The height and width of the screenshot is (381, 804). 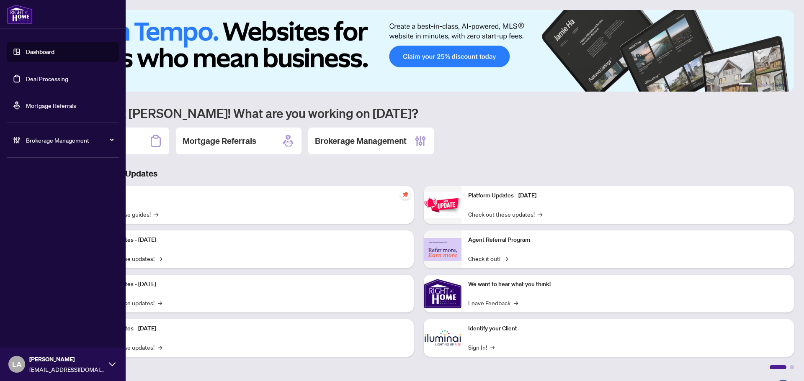 What do you see at coordinates (442, 205) in the screenshot?
I see `img: Platform Updates - June 23, 2025` at bounding box center [442, 205].